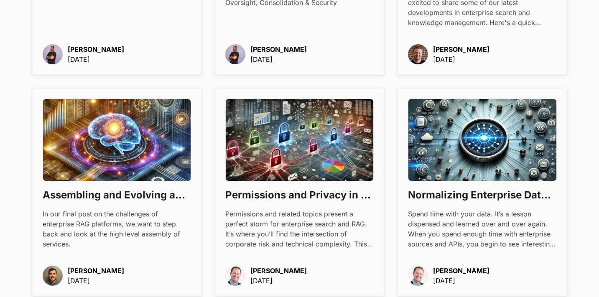 Image resolution: width=599 pixels, height=297 pixels. What do you see at coordinates (117, 229) in the screenshot?
I see `div: In our final post on the challenges of enterprise RAG platforms, we want to step back and look at...` at bounding box center [117, 229].